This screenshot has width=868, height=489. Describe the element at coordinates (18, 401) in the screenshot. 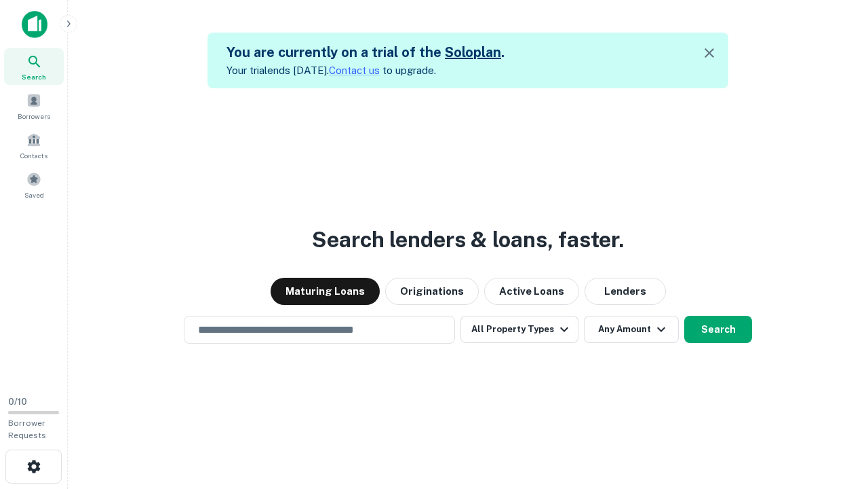

I see `span: 0 / 10` at that location.